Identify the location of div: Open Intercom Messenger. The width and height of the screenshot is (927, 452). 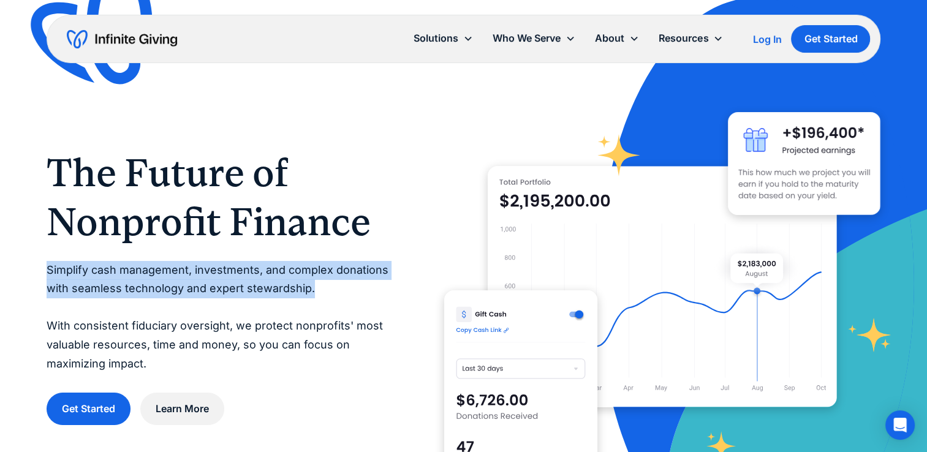
(900, 425).